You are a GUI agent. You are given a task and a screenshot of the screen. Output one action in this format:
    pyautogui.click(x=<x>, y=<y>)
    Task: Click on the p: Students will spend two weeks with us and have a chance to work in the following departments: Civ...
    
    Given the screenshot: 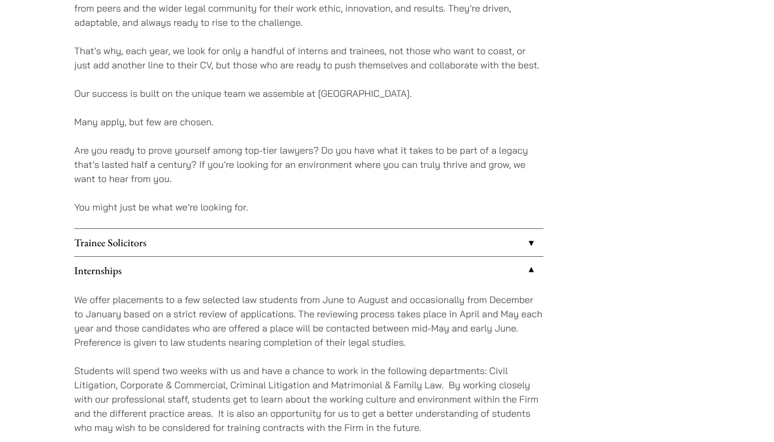 What is the action you would take?
    pyautogui.click(x=309, y=399)
    